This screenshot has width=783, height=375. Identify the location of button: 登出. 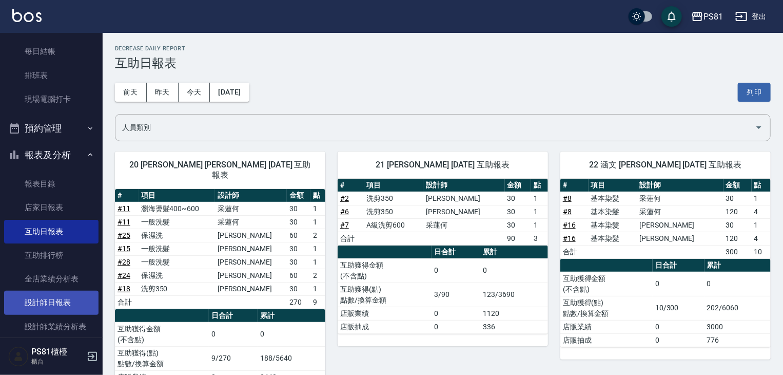
(751, 16).